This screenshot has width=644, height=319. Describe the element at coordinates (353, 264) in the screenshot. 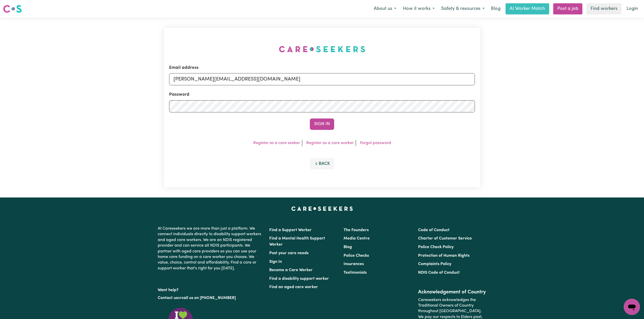

I see `a: Insurances` at that location.